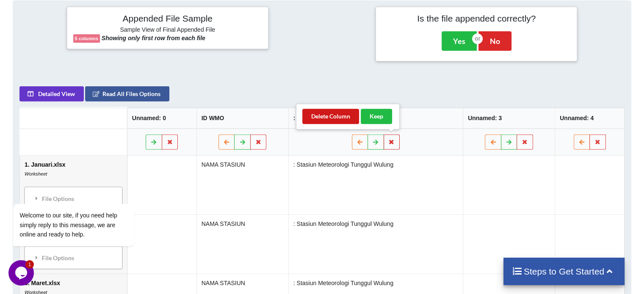  What do you see at coordinates (476, 18) in the screenshot?
I see `h4: Is the file appended correctly?` at bounding box center [476, 18].